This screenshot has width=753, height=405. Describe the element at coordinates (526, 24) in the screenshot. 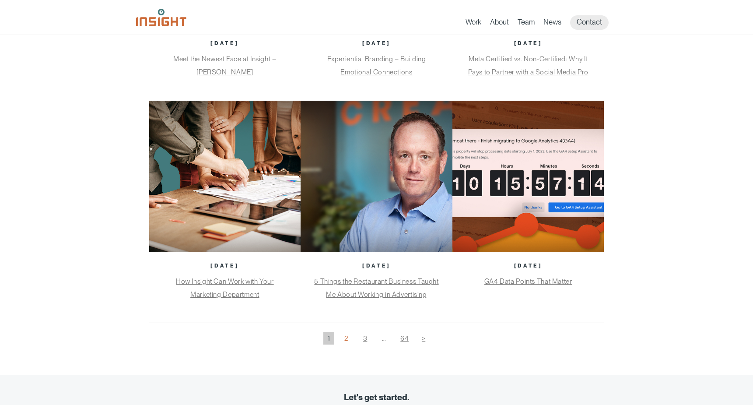

I see `a: Team` at that location.